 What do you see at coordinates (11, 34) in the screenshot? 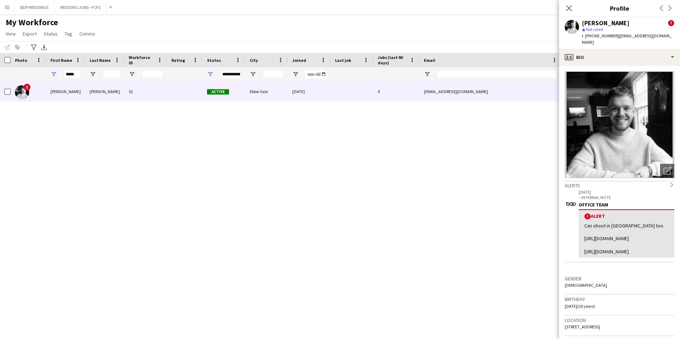
I see `span: View` at bounding box center [11, 34].